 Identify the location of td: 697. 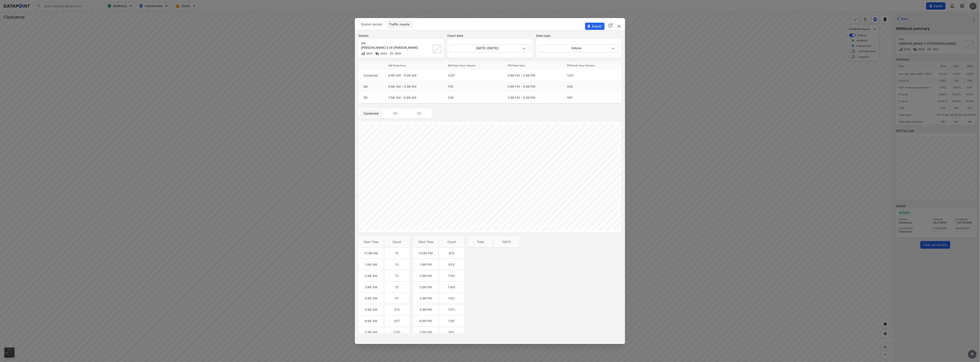
(592, 97).